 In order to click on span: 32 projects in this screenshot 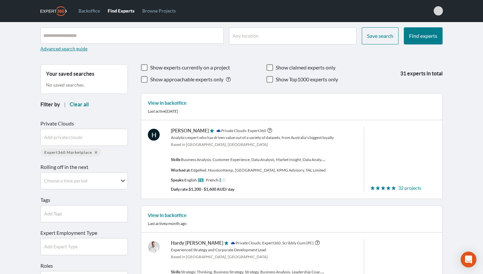, I will do `click(410, 188)`.